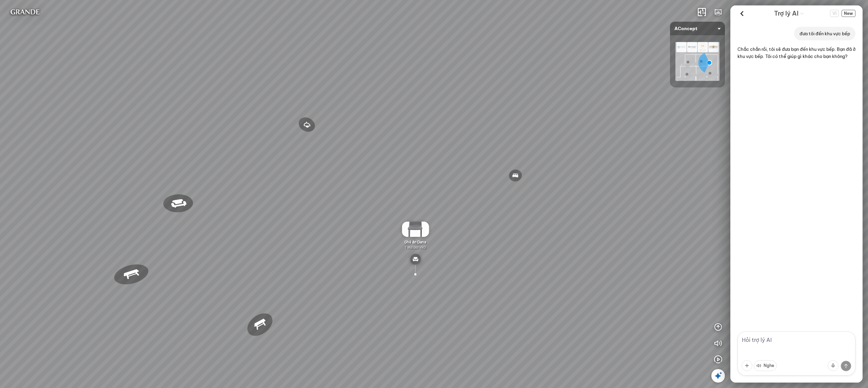 The image size is (868, 388). I want to click on span: Trợ lý AI, so click(786, 13).